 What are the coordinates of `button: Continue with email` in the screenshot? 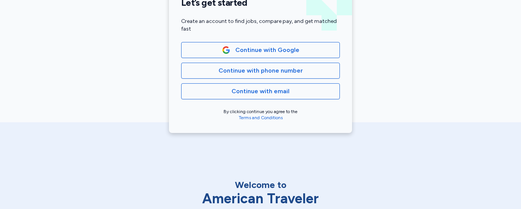 It's located at (261, 91).